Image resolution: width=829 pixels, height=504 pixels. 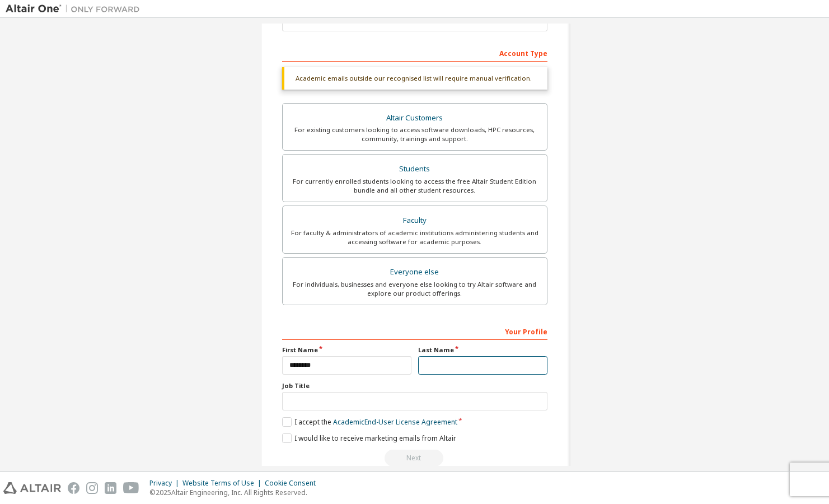 What do you see at coordinates (92, 488) in the screenshot?
I see `img: instagram.svg` at bounding box center [92, 488].